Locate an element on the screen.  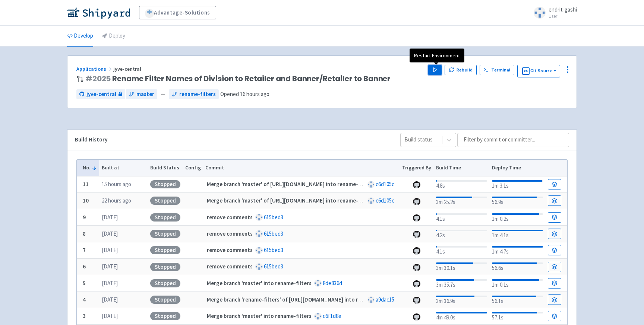
a: endrit-gashi User is located at coordinates (553, 13).